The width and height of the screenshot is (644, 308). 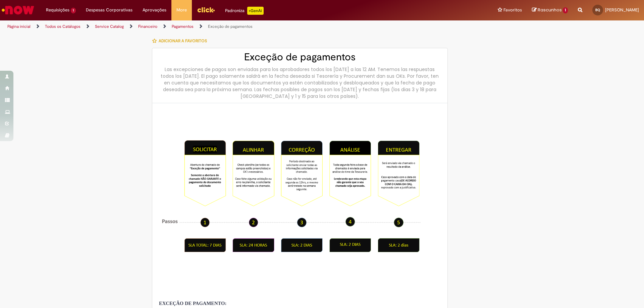 I want to click on div: Padroniza, so click(x=244, y=11).